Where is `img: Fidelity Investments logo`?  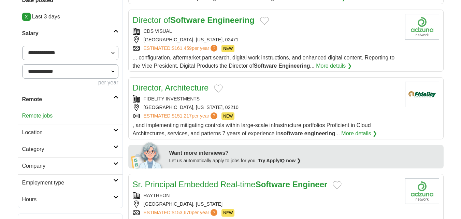 img: Fidelity Investments logo is located at coordinates (423, 94).